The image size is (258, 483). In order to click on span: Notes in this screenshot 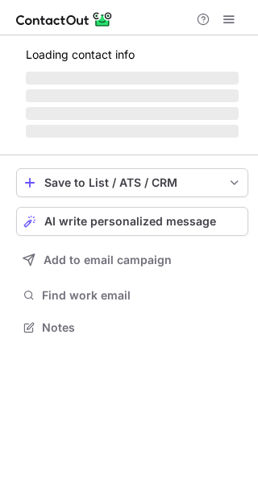, I will do `click(142, 328)`.